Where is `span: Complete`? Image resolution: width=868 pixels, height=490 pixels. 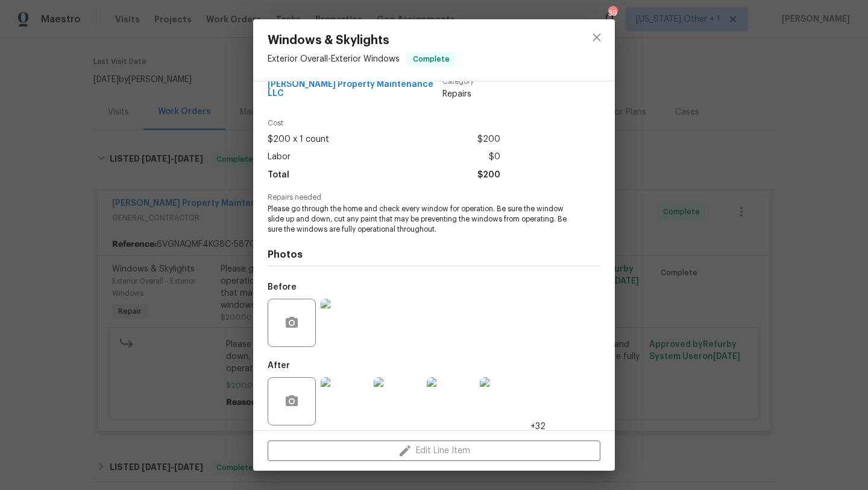
span: Complete is located at coordinates (431, 59).